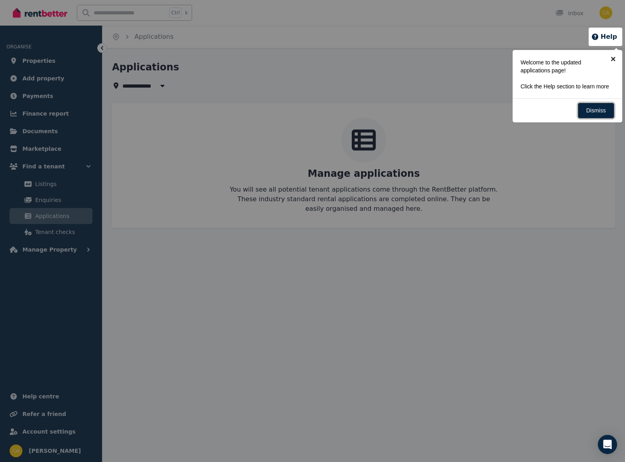 The height and width of the screenshot is (462, 625). Describe the element at coordinates (565, 66) in the screenshot. I see `p: Welcome to the updated applications page!` at that location.